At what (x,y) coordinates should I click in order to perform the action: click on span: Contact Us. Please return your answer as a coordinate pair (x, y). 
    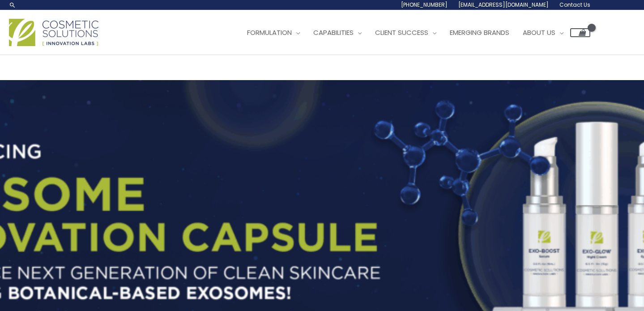
    Looking at the image, I should click on (574, 4).